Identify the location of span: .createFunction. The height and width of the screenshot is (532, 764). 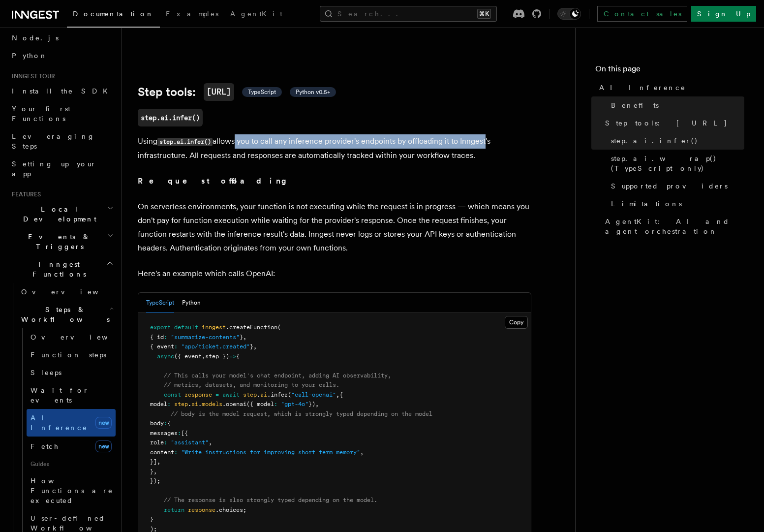
(251, 327).